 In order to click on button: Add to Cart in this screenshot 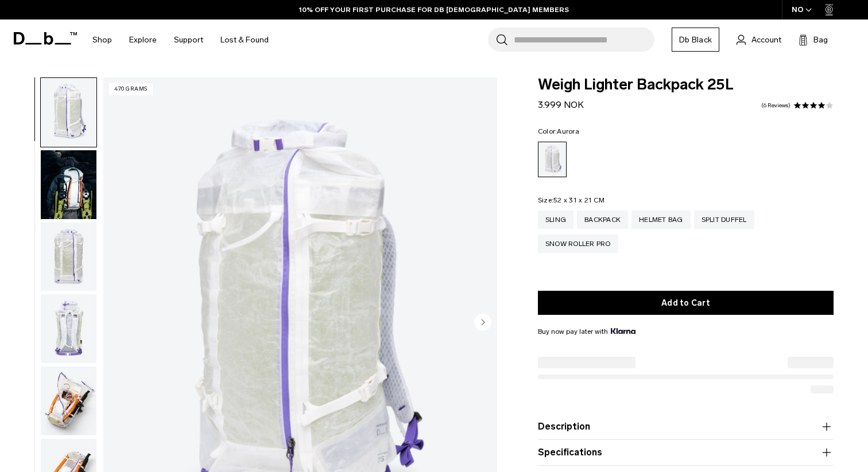, I will do `click(686, 303)`.